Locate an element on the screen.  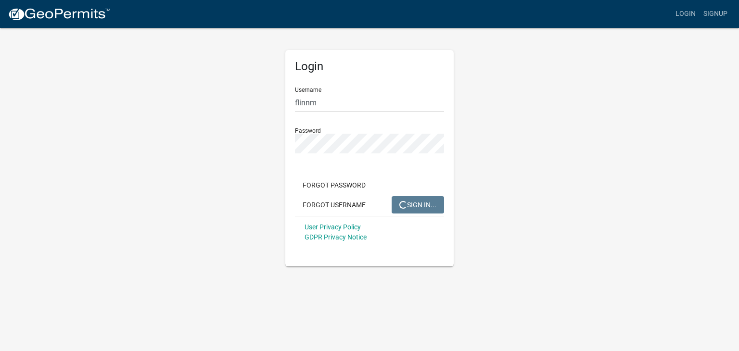
a: User Privacy Policy is located at coordinates (332, 227).